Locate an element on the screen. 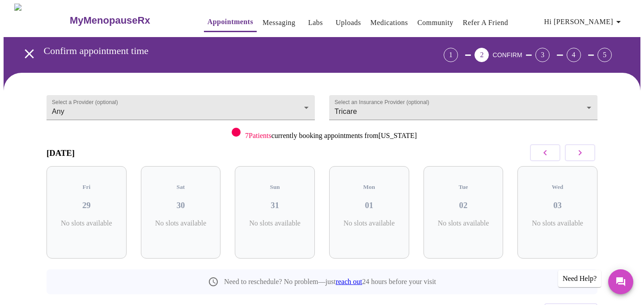 The width and height of the screenshot is (644, 305). div: Any is located at coordinates (180, 108).